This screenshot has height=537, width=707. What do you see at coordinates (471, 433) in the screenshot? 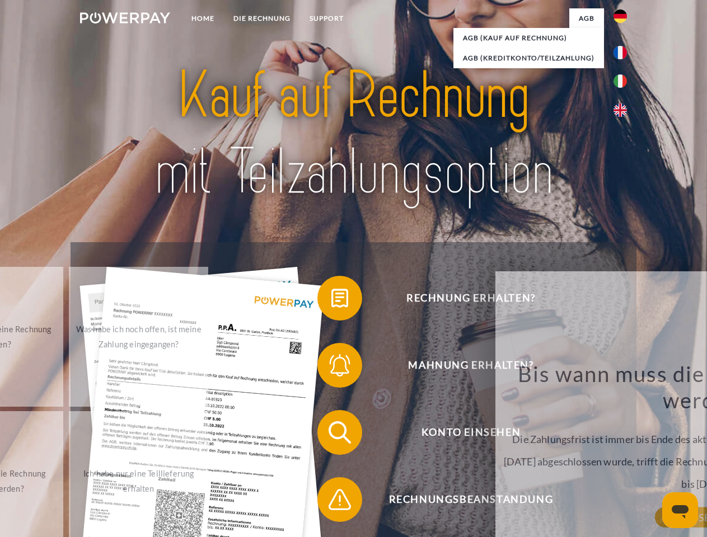
I see `span: Konto einsehen` at bounding box center [471, 433].